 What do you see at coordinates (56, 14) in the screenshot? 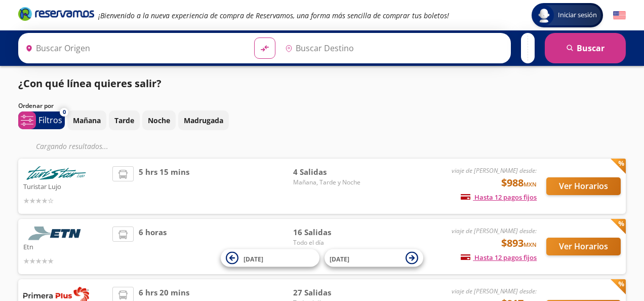
I see `i: Brand Logo` at bounding box center [56, 14].